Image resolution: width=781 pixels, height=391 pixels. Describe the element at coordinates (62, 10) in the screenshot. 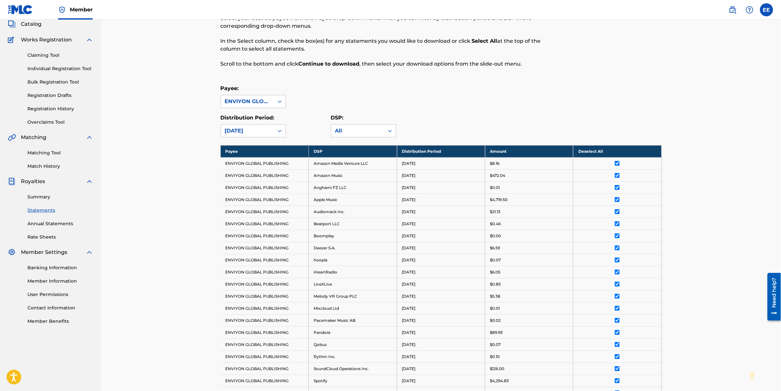

I see `img: Top Rightsholder` at that location.